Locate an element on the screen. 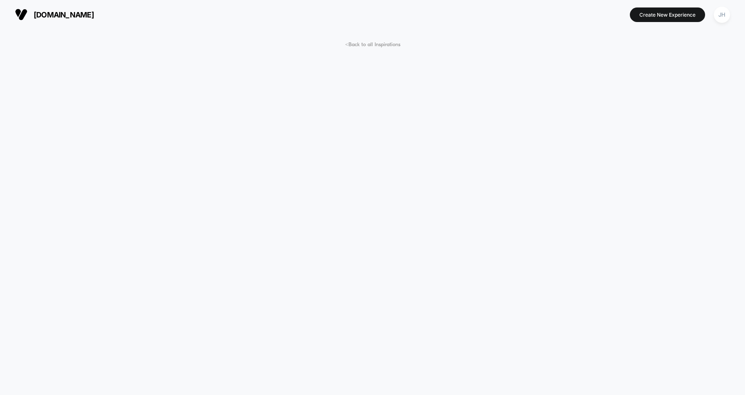 The width and height of the screenshot is (745, 395). img: Visually logo is located at coordinates (21, 15).